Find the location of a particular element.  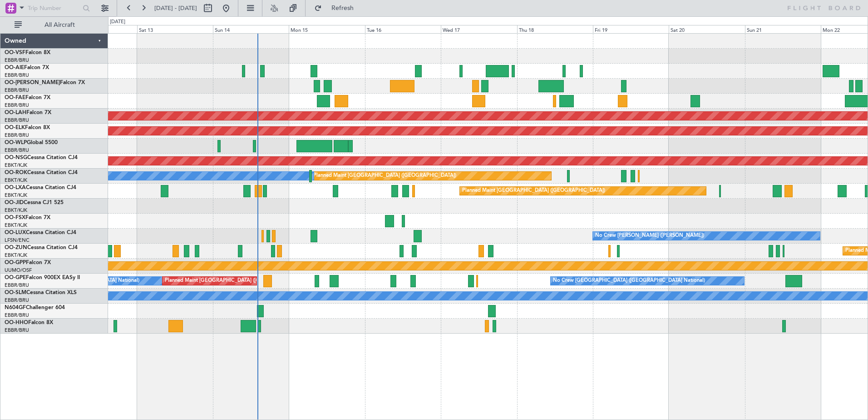

a: OO-NSGCessna Citation CJ4 is located at coordinates (41, 158).